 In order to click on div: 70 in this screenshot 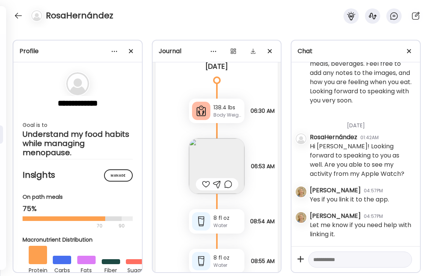, I will do `click(69, 226)`.